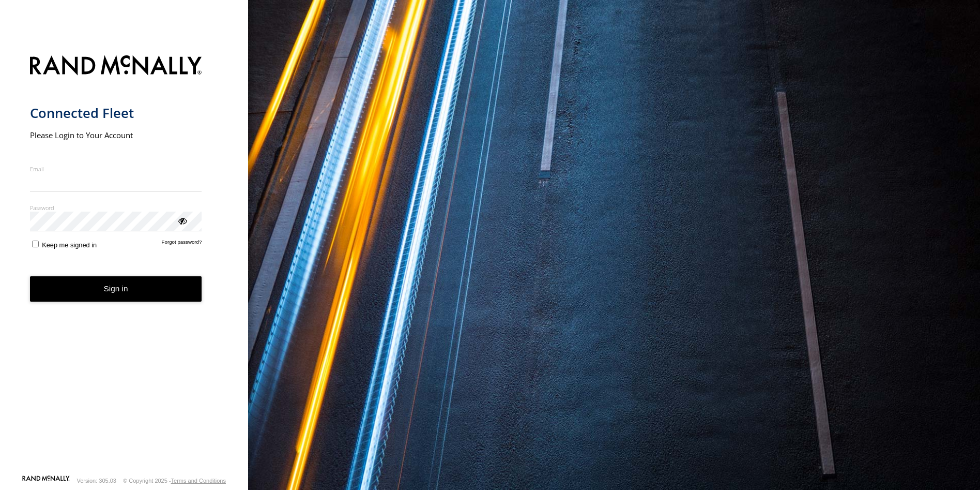 This screenshot has width=980, height=490. What do you see at coordinates (116, 207) in the screenshot?
I see `label: Password` at bounding box center [116, 207].